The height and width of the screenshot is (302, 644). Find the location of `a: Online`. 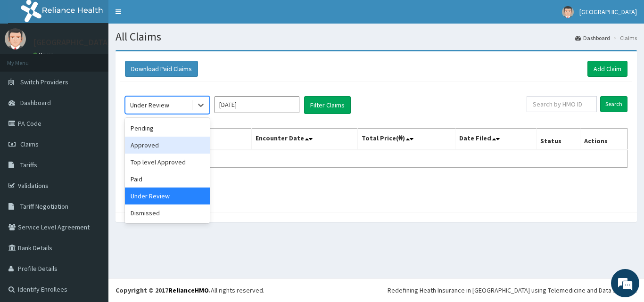

a: Online is located at coordinates (44, 55).